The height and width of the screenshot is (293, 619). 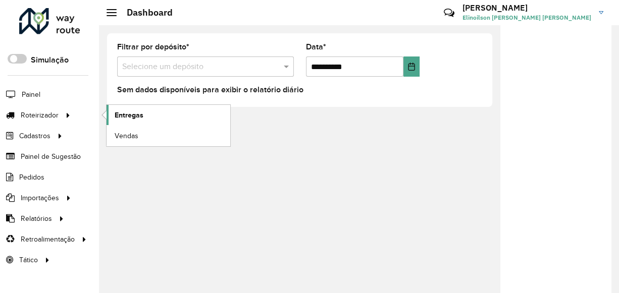 I want to click on label: Sem dados disponíveis para exibir o relatório diário, so click(x=210, y=90).